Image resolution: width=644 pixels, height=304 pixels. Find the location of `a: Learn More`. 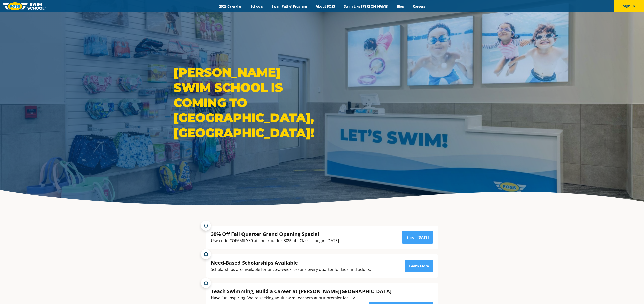

a: Learn More is located at coordinates (419, 266).